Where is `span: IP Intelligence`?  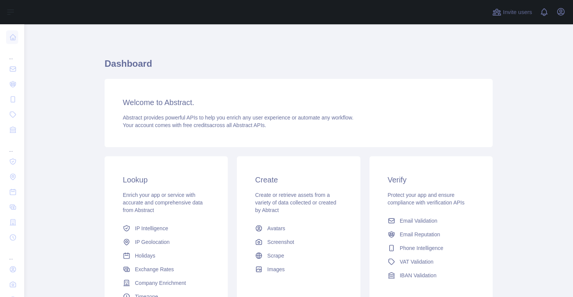
span: IP Intelligence is located at coordinates (151, 228).